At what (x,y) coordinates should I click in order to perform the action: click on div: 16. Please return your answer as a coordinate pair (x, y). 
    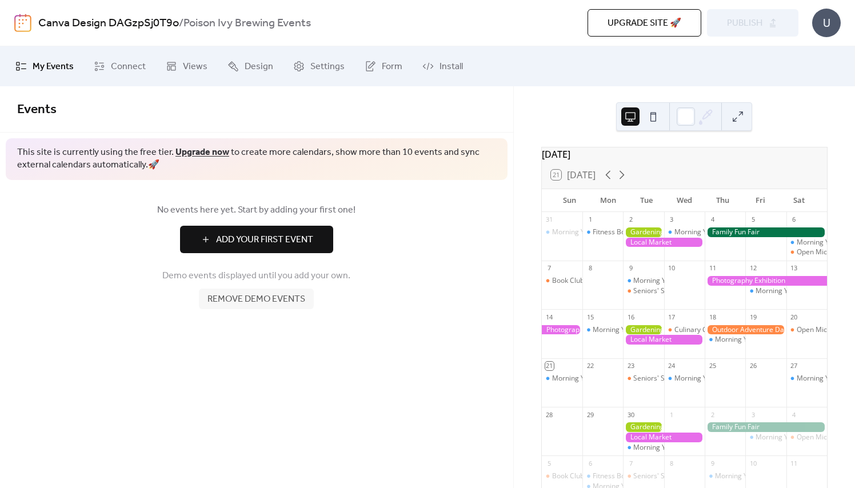
    Looking at the image, I should click on (630, 317).